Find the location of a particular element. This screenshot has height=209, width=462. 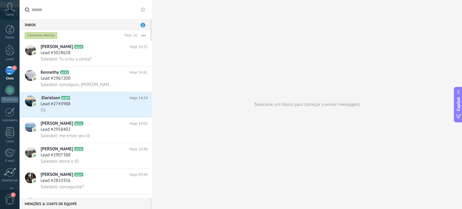

span: A127 is located at coordinates (78, 174).